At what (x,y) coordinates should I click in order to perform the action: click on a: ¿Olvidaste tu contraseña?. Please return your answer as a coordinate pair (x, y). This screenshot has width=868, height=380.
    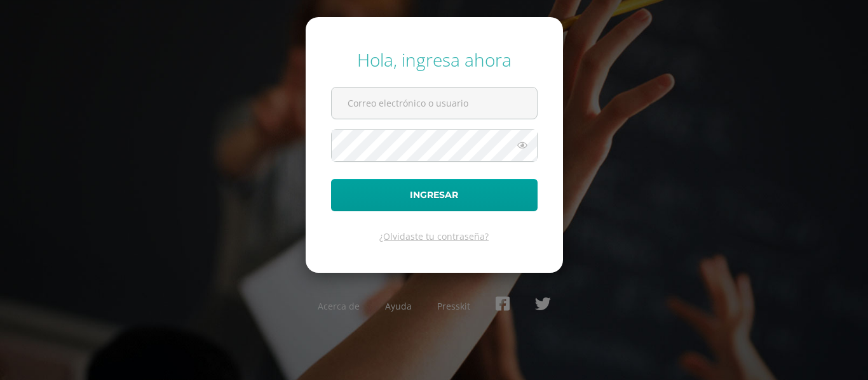
    Looking at the image, I should click on (434, 236).